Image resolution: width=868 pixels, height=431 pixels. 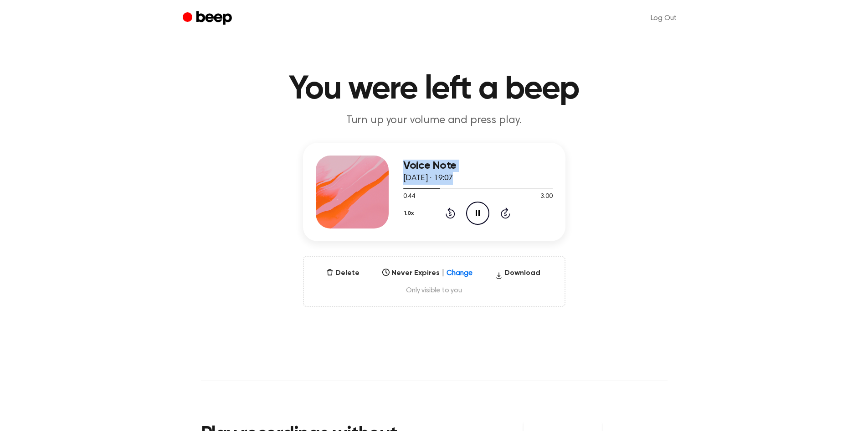 What do you see at coordinates (208, 19) in the screenshot?
I see `a: Beep` at bounding box center [208, 19].